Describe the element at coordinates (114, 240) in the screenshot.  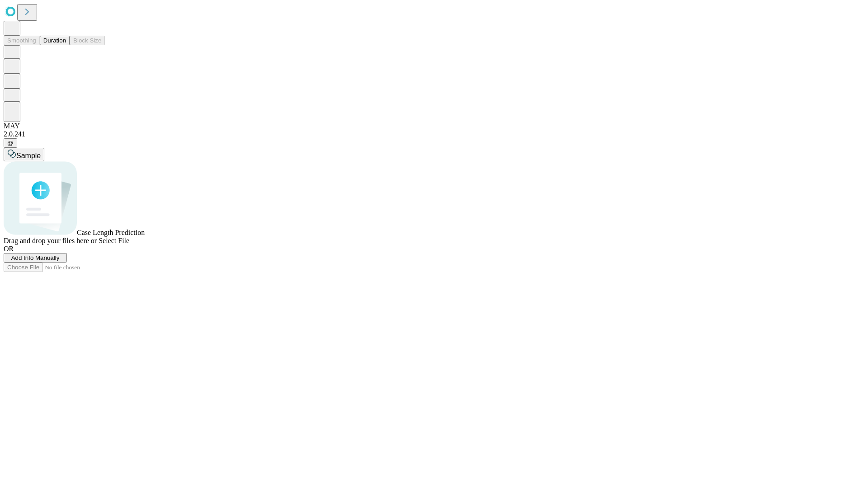
I see `span: Select File` at that location.